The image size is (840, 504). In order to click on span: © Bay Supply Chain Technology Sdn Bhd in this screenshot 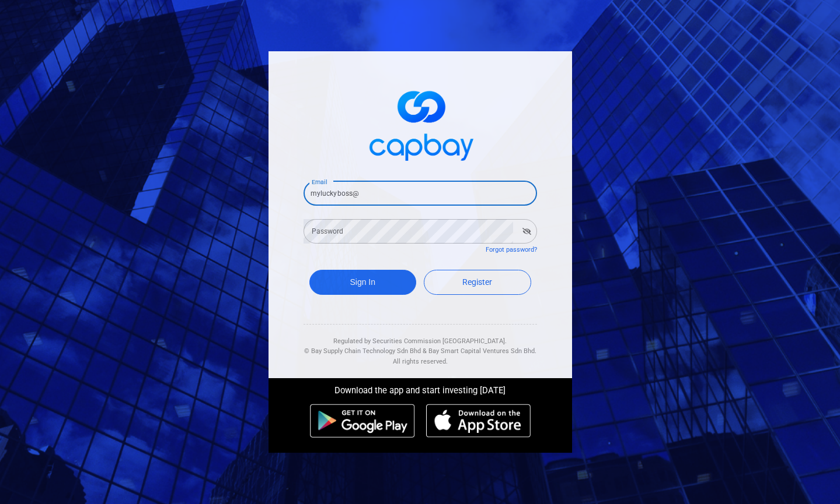, I will do `click(363, 351)`.